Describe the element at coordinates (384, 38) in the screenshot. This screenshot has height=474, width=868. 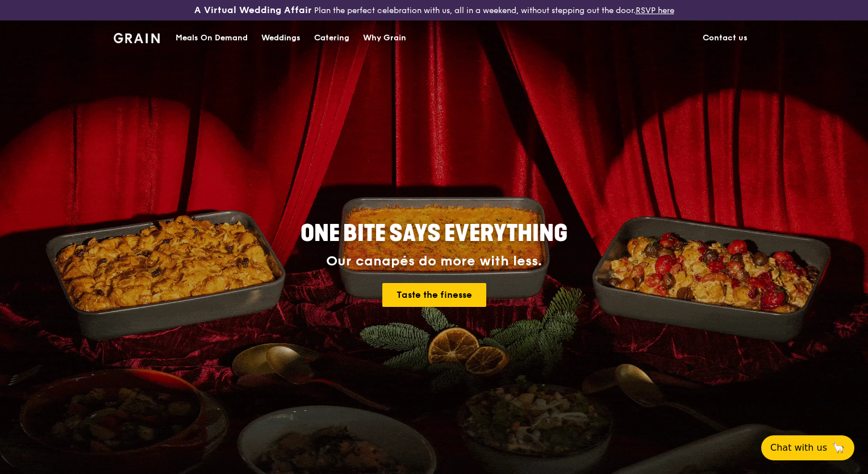
I see `div: Why Grain` at that location.